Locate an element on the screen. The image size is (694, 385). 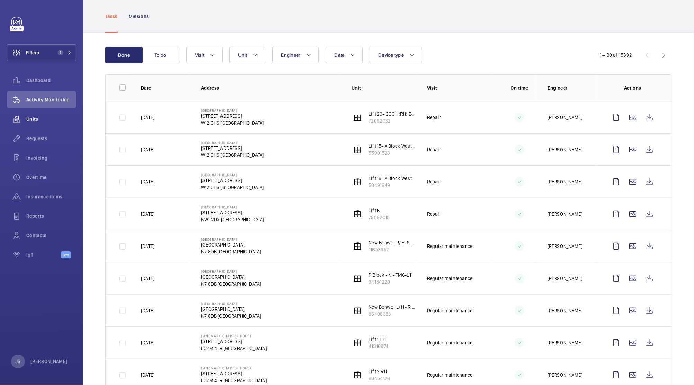
span: Requests is located at coordinates (51, 138).